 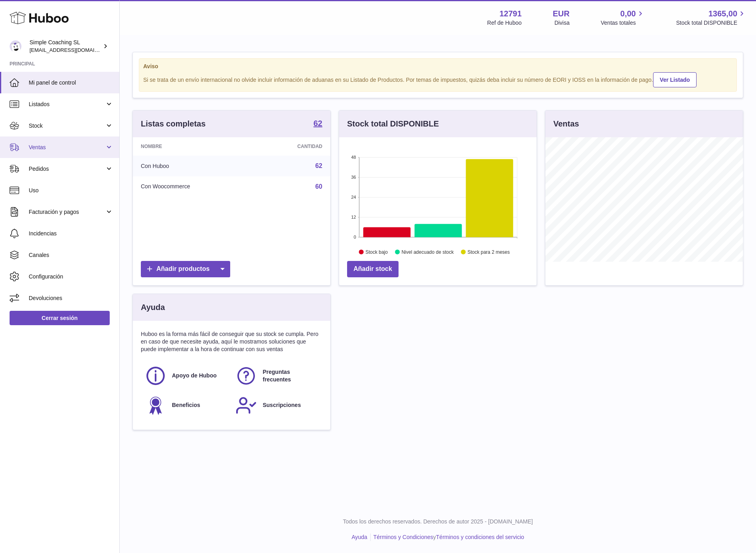 What do you see at coordinates (282, 405) in the screenshot?
I see `span: Suscripciones` at bounding box center [282, 405].